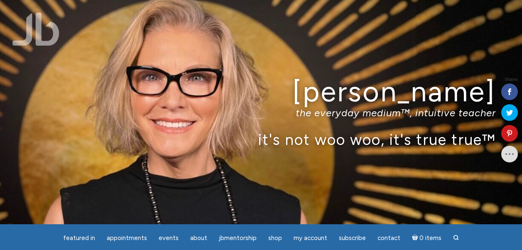 The height and width of the screenshot is (250, 522). What do you see at coordinates (415, 238) in the screenshot?
I see `i: Cart` at bounding box center [415, 238].